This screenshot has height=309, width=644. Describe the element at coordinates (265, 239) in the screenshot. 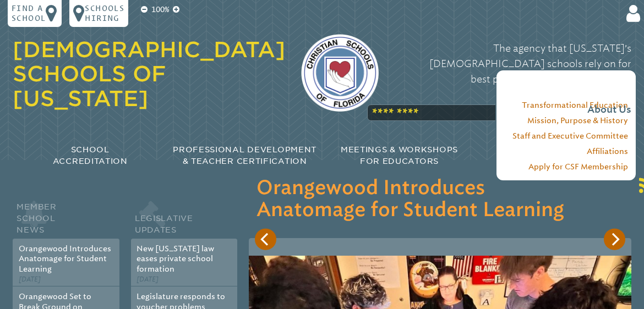

I see `button: Previous` at that location.